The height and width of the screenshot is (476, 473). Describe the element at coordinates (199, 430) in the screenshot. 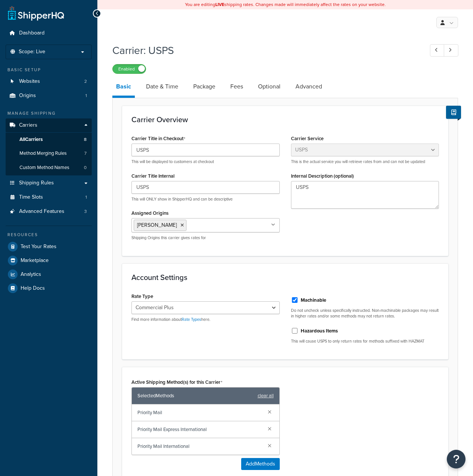

I see `span: Priority Mail Express International` at that location.